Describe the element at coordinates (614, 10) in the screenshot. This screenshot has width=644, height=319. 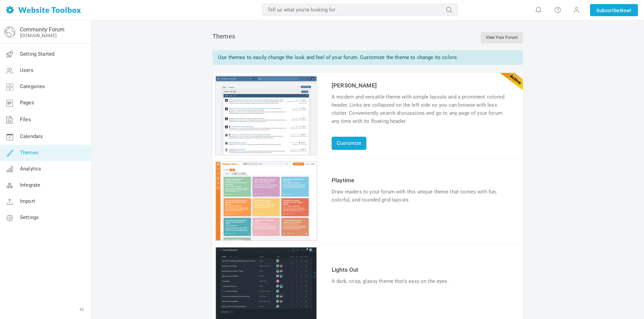
I see `a: SubscribeNow!` at that location.